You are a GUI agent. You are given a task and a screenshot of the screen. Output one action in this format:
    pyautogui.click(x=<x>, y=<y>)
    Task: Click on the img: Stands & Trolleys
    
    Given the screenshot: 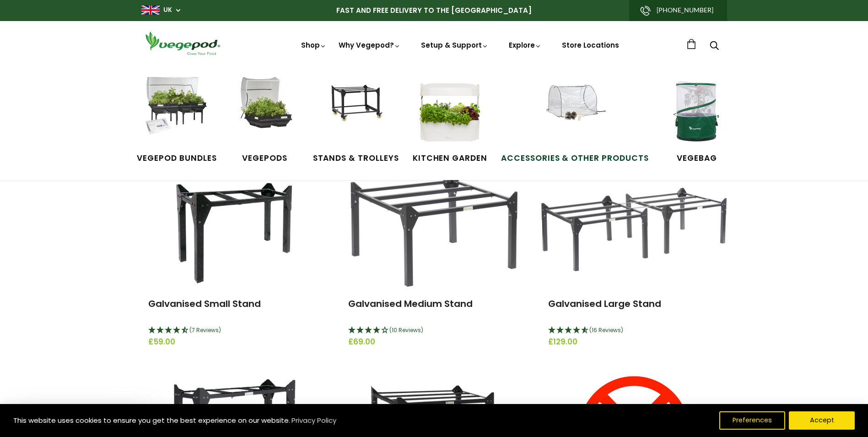 What is the action you would take?
    pyautogui.click(x=356, y=111)
    